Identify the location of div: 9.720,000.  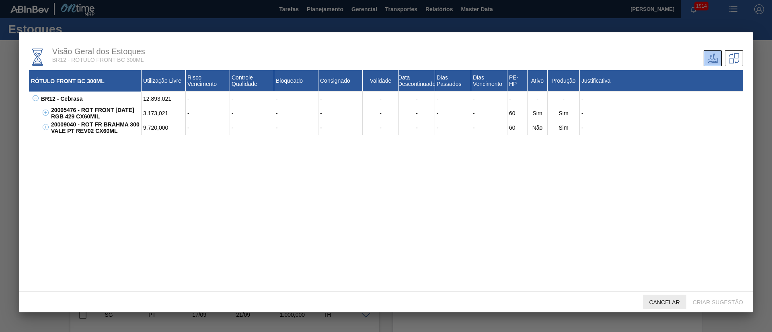
(164, 128).